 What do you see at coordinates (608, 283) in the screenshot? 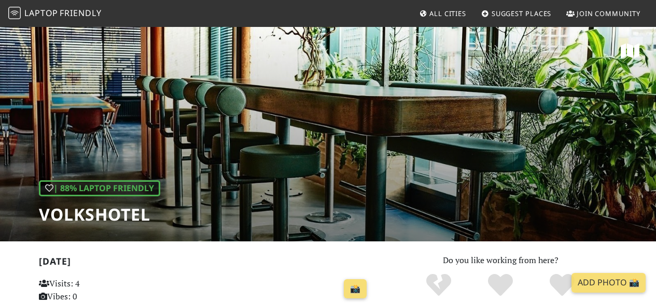
I see `a: Add Photo 📸` at bounding box center [608, 283].